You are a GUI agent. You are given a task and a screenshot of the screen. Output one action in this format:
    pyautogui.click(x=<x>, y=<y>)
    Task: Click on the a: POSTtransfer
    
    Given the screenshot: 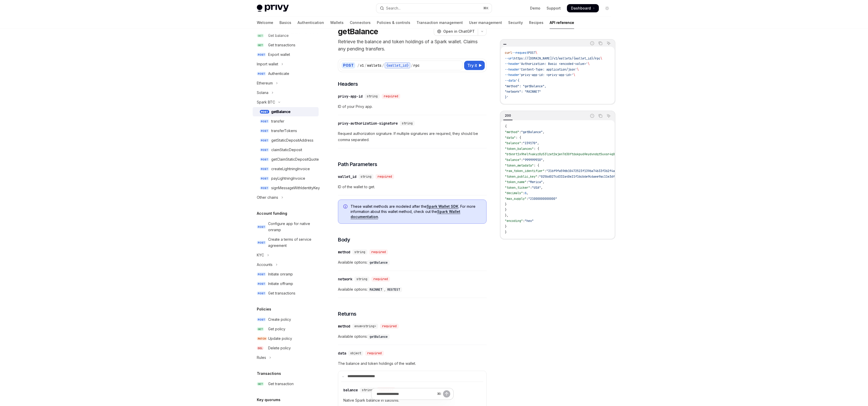 What is the action you would take?
    pyautogui.click(x=286, y=121)
    